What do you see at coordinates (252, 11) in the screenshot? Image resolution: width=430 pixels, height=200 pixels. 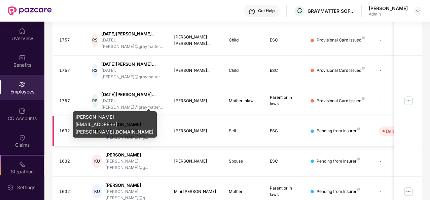 I see `img: svg+xml;base64,PHN2ZyBpZD0iSGVscC0zMngzMiIgeG1sbnM9Imh0dHA6Ly93d3cudzMub3JnLzIwMDAvc3ZnIiB3aWR0aD...` at bounding box center [252, 11].